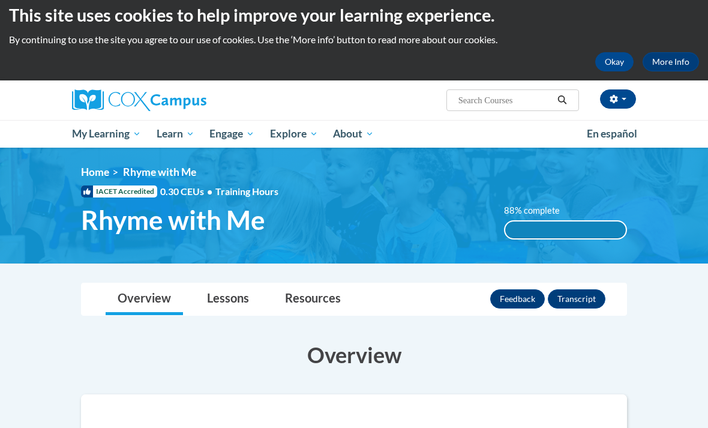 This screenshot has height=428, width=708. I want to click on h3: Overview, so click(354, 354).